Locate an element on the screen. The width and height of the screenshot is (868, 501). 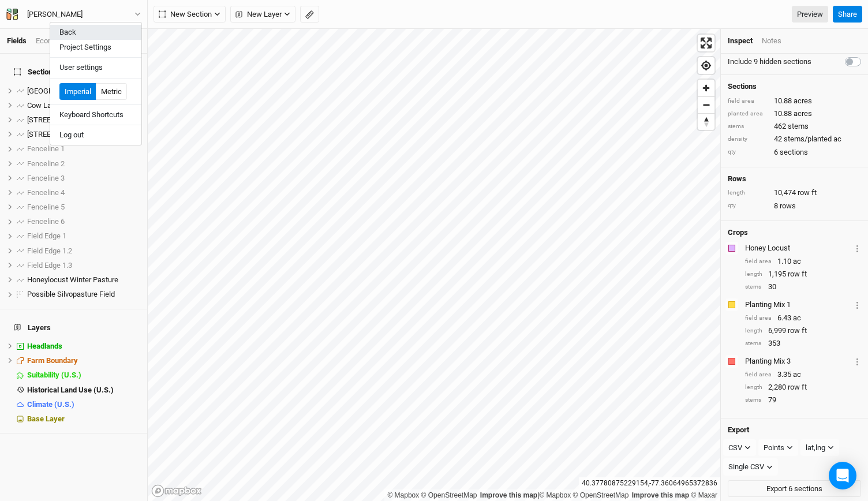
div: 1,195 is located at coordinates (803, 274).